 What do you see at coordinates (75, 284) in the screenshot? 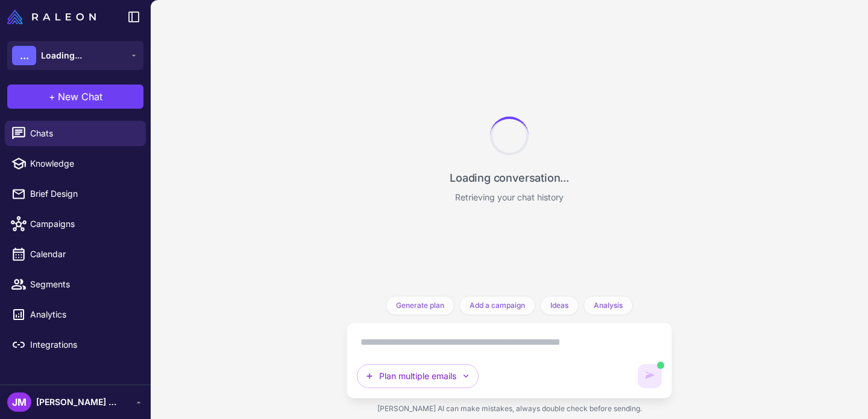
I see `a: Segments` at bounding box center [75, 284].